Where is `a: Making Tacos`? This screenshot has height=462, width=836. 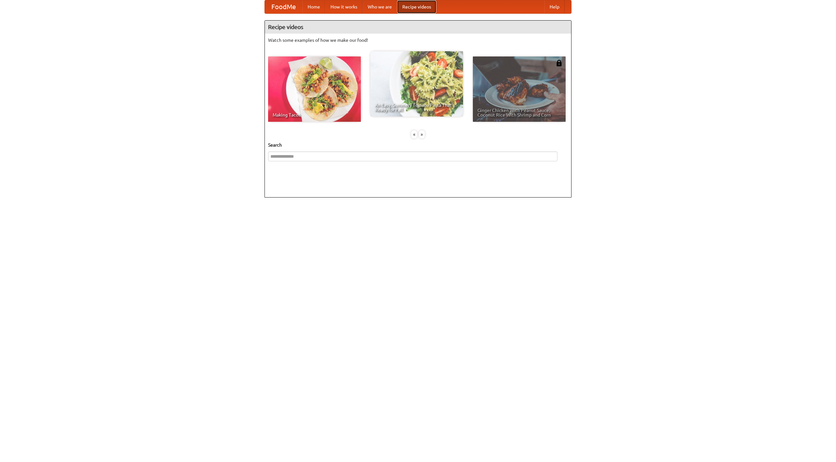 a: Making Tacos is located at coordinates (314, 89).